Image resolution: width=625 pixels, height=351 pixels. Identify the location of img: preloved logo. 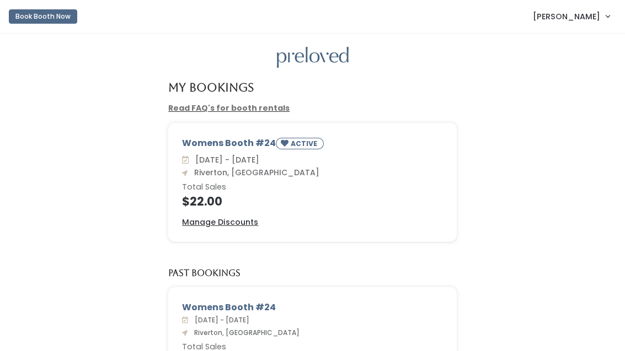
(313, 57).